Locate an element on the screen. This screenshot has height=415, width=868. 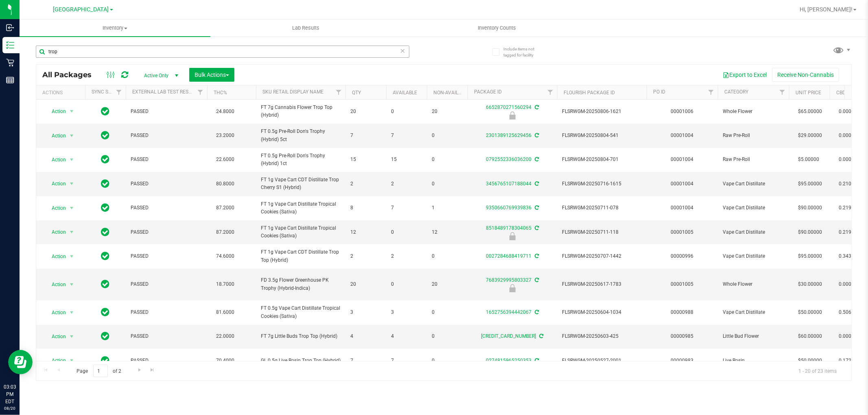
span: FLSRWGM-20250806-1621 is located at coordinates (602, 111).